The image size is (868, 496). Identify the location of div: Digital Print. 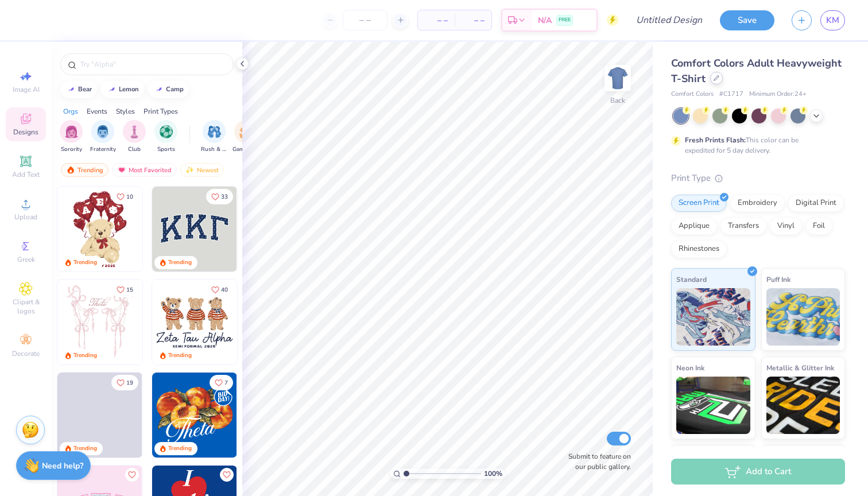
(815, 203).